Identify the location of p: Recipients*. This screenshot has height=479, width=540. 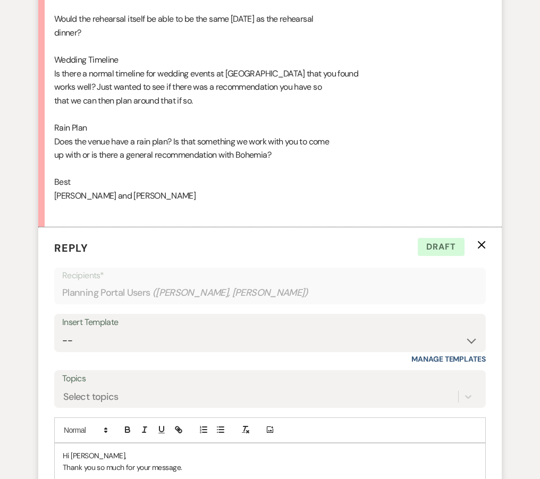
(270, 276).